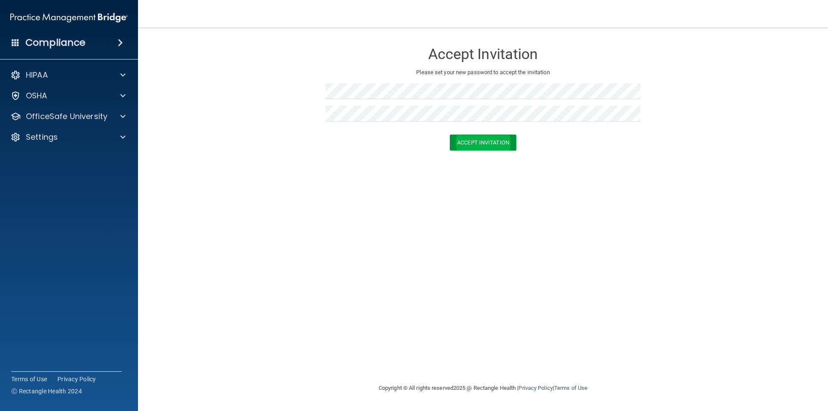  I want to click on p: Settings, so click(42, 137).